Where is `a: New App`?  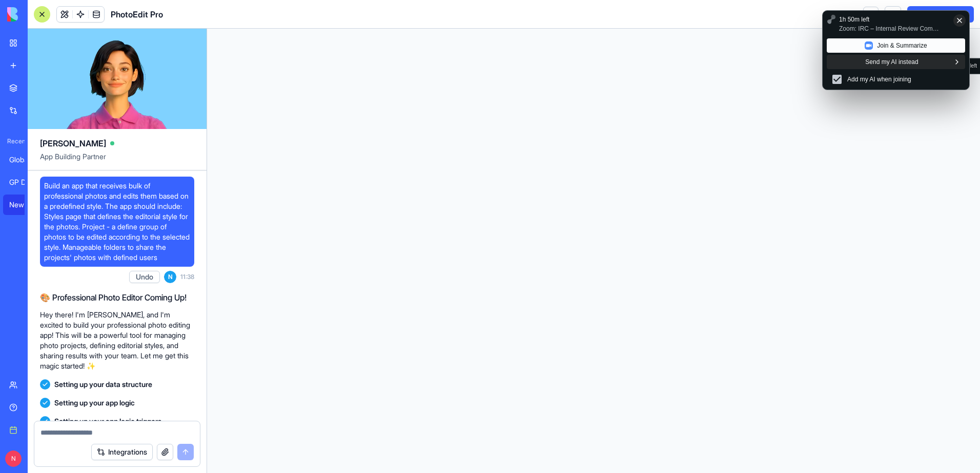 a: New App is located at coordinates (24, 205).